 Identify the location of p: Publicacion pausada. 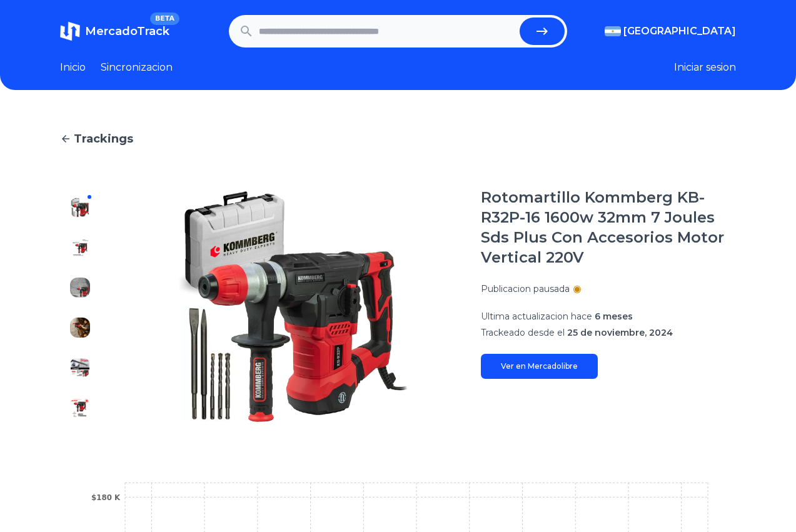
(526, 289).